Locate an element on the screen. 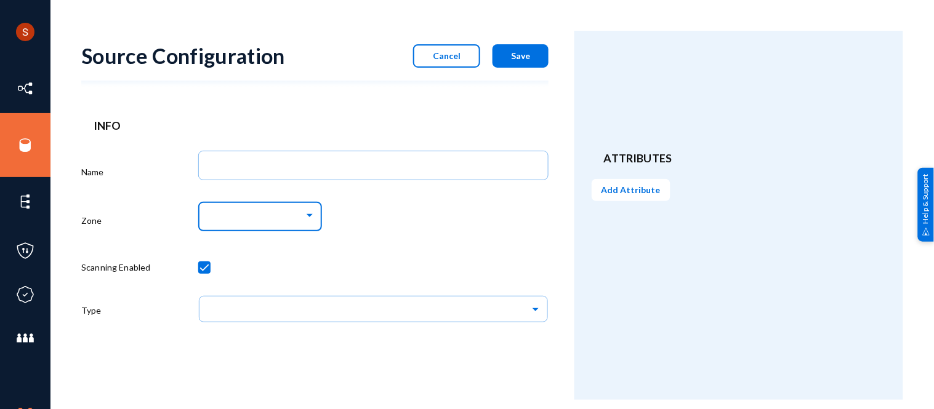 The width and height of the screenshot is (934, 409). img: icon-sources.svg is located at coordinates (25, 145).